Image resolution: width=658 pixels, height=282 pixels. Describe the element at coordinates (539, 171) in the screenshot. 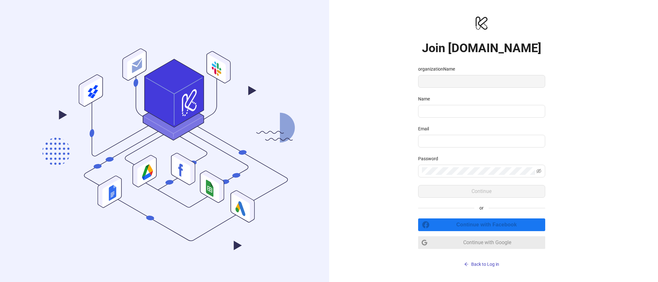

I see `span: eye-invisible` at that location.